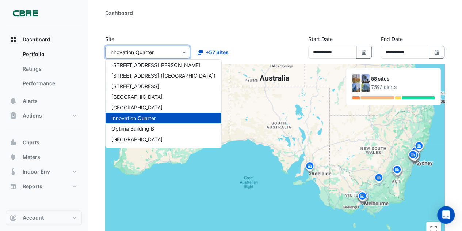 This screenshot has width=462, height=231. Describe the element at coordinates (446, 215) in the screenshot. I see `div: Open Intercom Messenger` at that location.